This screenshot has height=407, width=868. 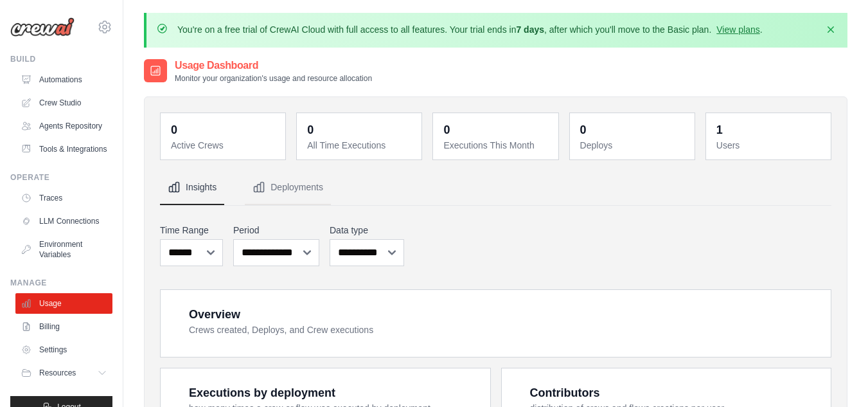 I want to click on div: Operate, so click(x=61, y=177).